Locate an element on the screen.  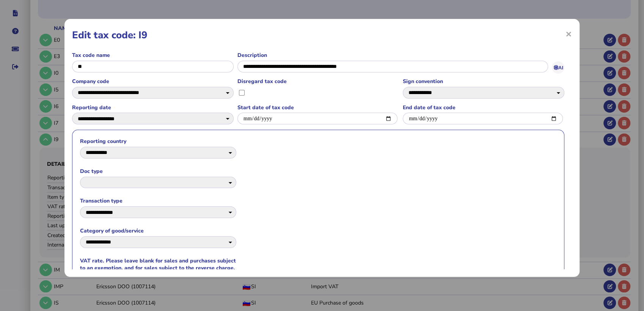
label: Description is located at coordinates (401, 55).